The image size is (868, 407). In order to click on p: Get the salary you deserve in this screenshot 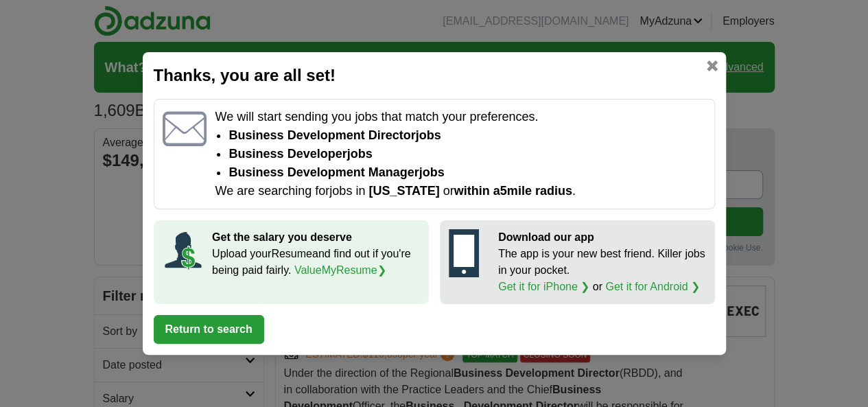, I will do `click(316, 238)`.